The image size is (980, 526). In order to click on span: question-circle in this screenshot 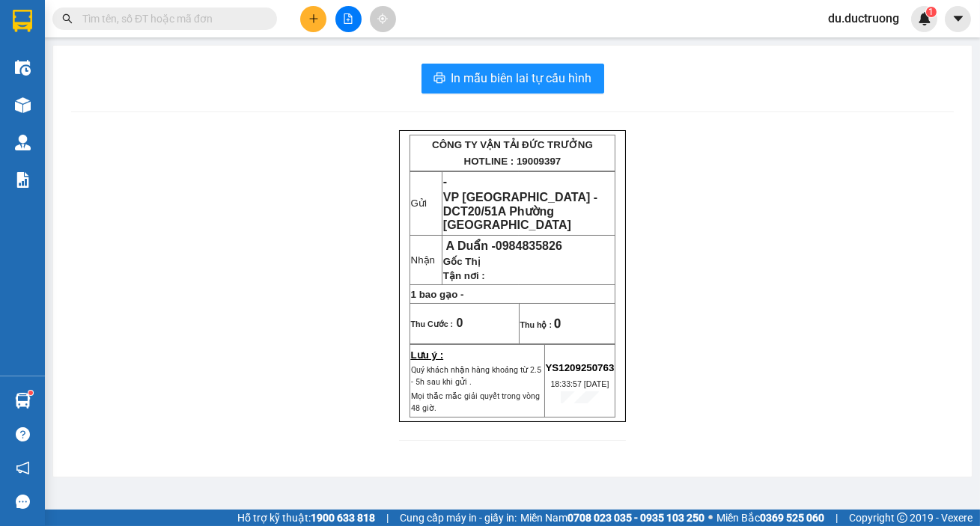, I will do `click(23, 434)`.